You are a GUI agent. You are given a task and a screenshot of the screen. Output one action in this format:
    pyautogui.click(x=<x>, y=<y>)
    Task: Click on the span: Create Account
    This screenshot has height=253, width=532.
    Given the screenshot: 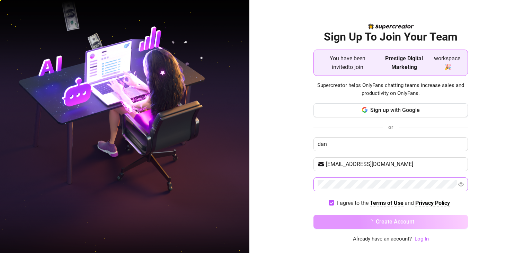 What is the action you would take?
    pyautogui.click(x=395, y=221)
    